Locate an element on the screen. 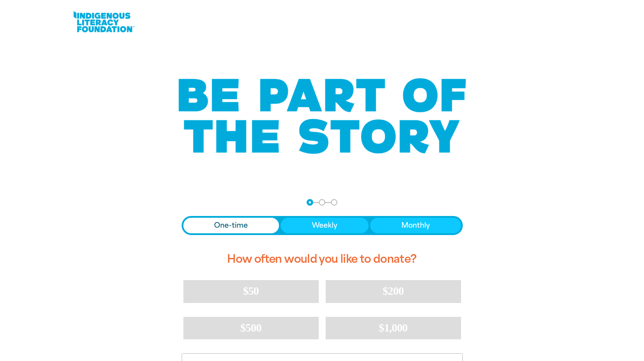 This screenshot has width=644, height=361. div: Donation frequency is located at coordinates (322, 225).